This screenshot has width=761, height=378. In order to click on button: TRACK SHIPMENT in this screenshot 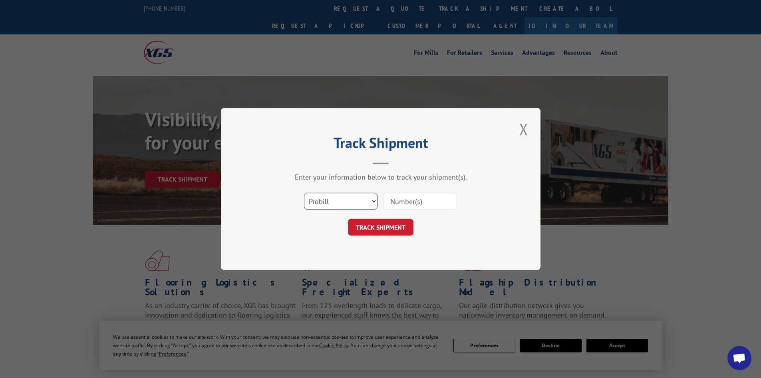, I will do `click(381, 227)`.